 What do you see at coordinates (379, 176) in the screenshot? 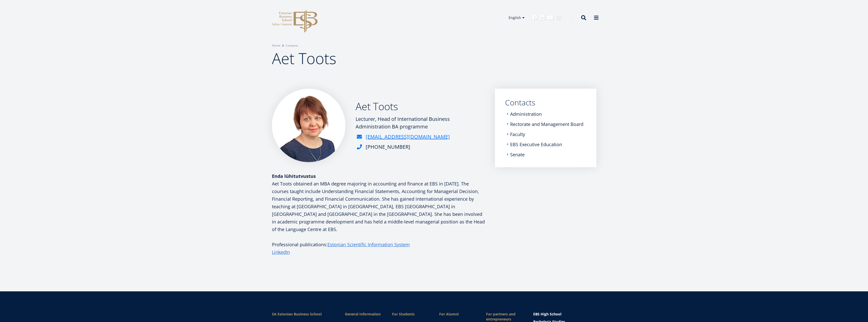
I see `div: Enda lühitutvustus` at bounding box center [379, 176].